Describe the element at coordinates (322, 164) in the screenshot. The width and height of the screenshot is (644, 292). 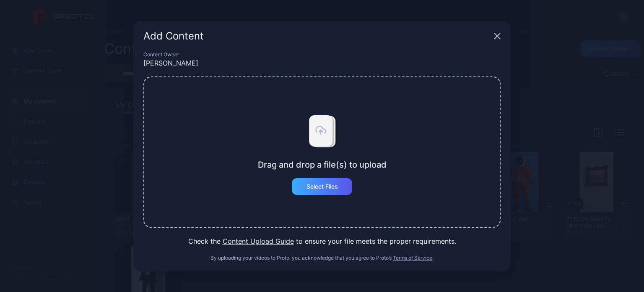
I see `div: Drag and drop a file(s) to upload` at that location.